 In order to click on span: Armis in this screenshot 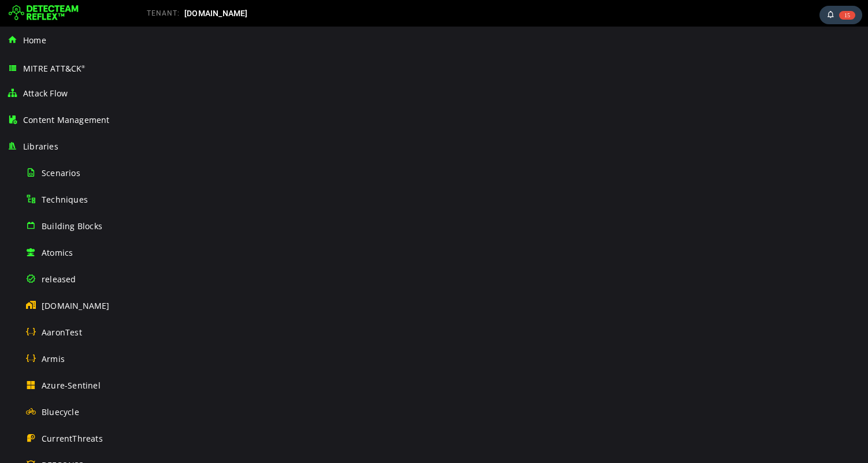, I will do `click(53, 359)`.